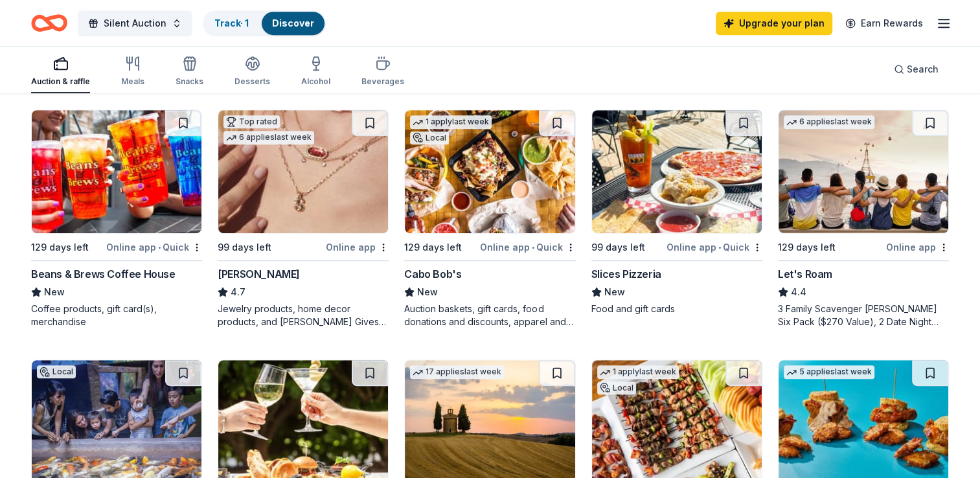  Describe the element at coordinates (490, 172) in the screenshot. I see `img: Image for Cabo Bob's` at that location.